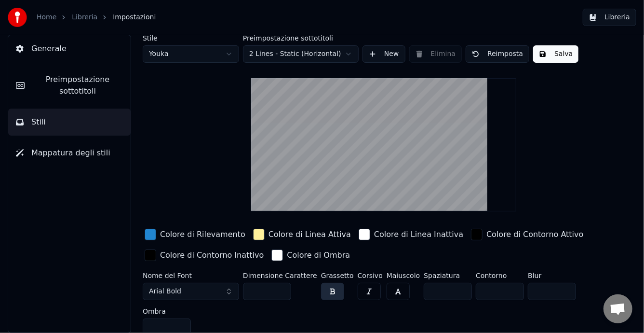 Image resolution: width=644 pixels, height=333 pixels. What do you see at coordinates (411, 234) in the screenshot?
I see `button: Colore di Linea Inattiva` at bounding box center [411, 234].